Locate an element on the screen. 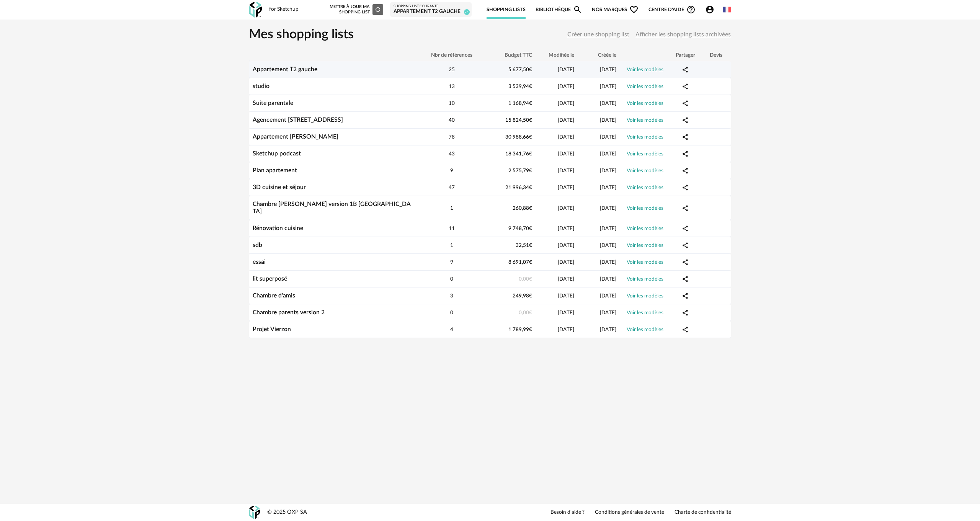 This screenshot has height=521, width=980. span: Centre d'aideHelp Circle Outline icon is located at coordinates (672, 10).